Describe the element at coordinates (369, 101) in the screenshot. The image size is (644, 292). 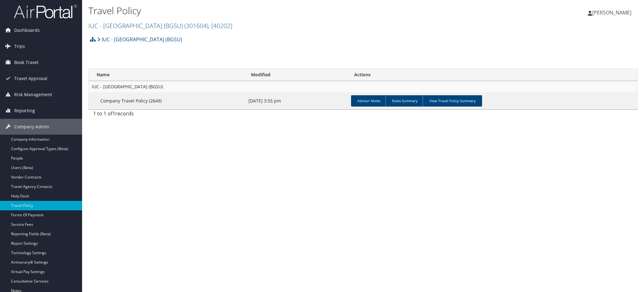
I see `a: Advisor Notes` at that location.